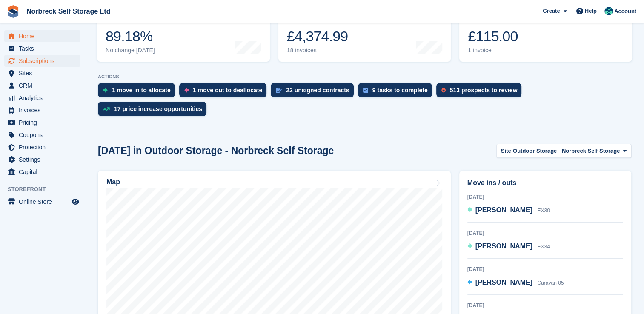  I want to click on p: ACTIONS, so click(364, 77).